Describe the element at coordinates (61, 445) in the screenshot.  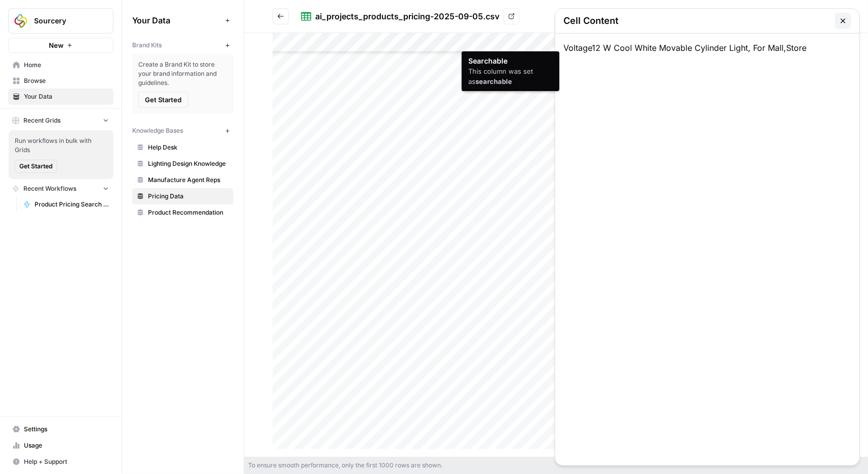
I see `a: Usage` at that location.